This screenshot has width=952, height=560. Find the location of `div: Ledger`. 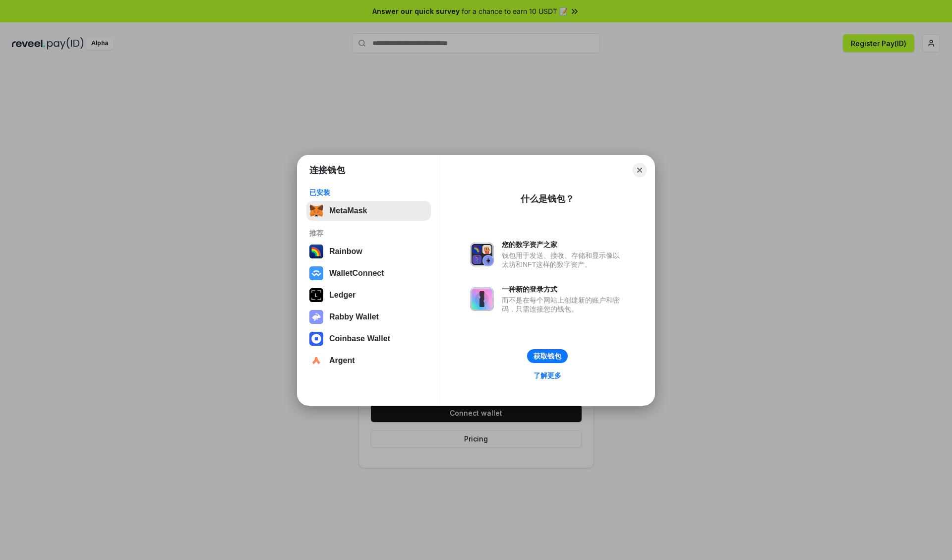

div: Ledger is located at coordinates (342, 295).